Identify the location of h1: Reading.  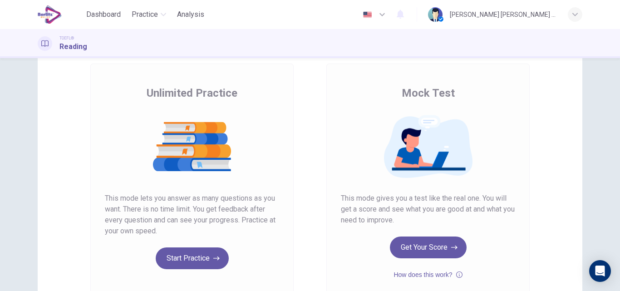
(73, 47).